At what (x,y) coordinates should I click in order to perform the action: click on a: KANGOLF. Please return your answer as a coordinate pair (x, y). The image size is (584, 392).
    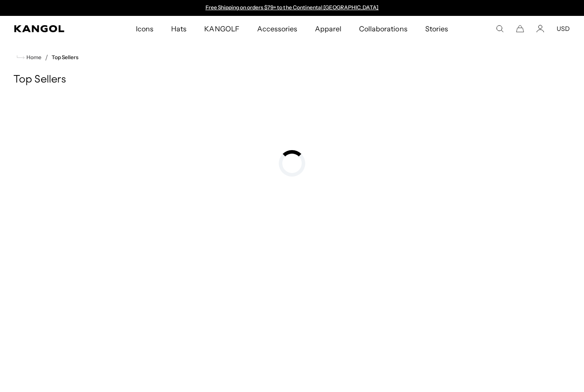
    Looking at the image, I should click on (221, 29).